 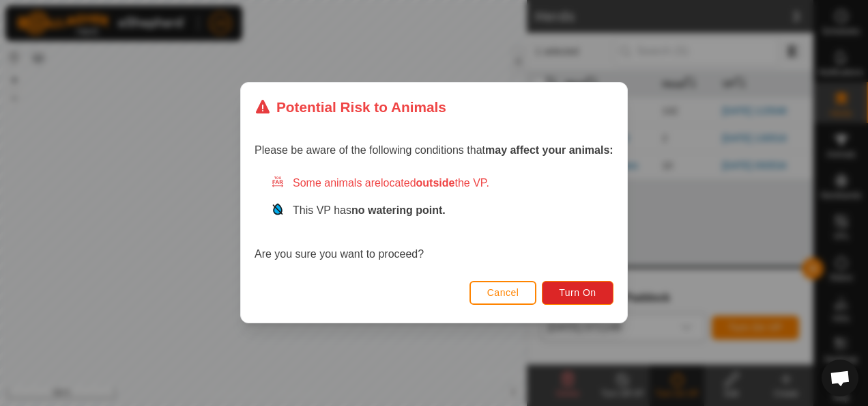 What do you see at coordinates (350, 106) in the screenshot?
I see `div: Potential Risk to Animals` at bounding box center [350, 106].